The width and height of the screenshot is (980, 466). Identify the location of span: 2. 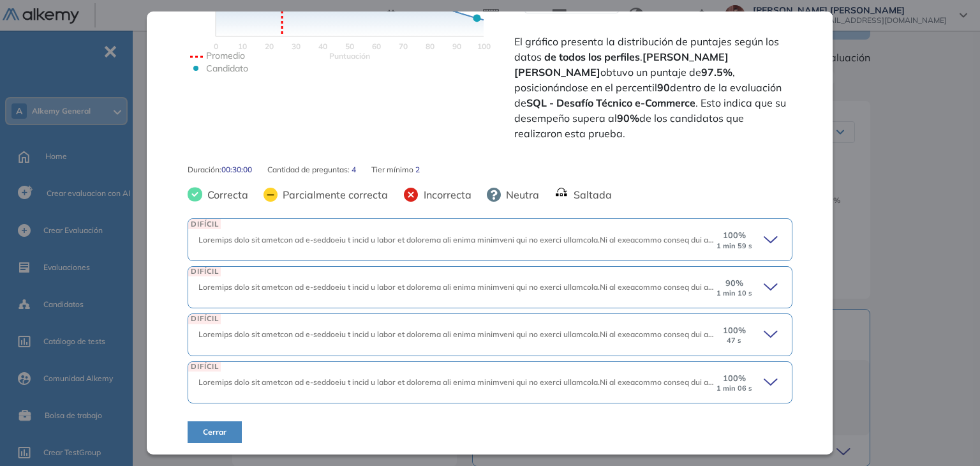
(417, 170).